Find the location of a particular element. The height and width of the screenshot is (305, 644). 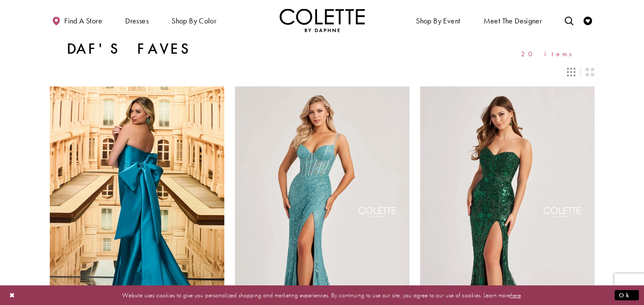

button: Close Dialog is located at coordinates (12, 295).